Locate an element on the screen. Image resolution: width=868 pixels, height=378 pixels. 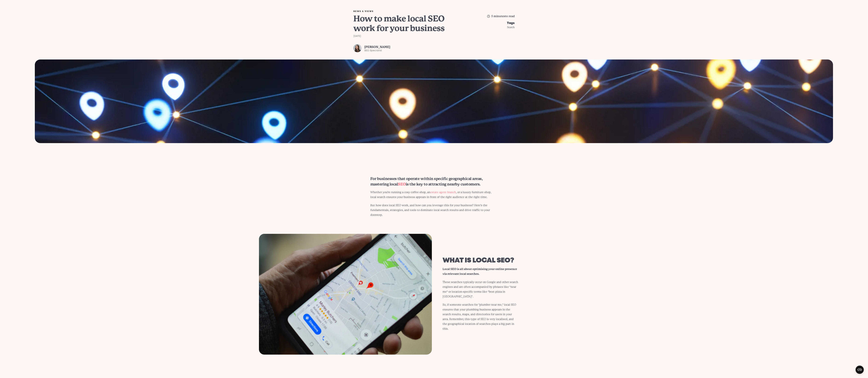
span: Search is located at coordinates (511, 27).